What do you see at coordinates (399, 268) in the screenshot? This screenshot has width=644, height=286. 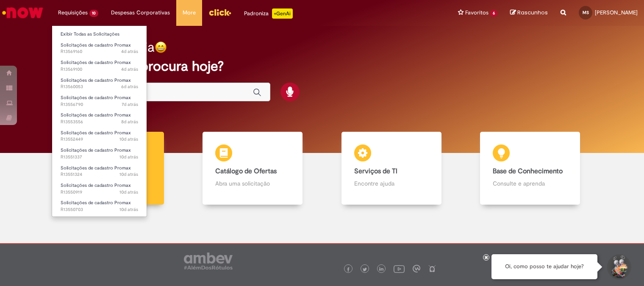 I see `img: logo_footer_youtube.png` at bounding box center [399, 268].